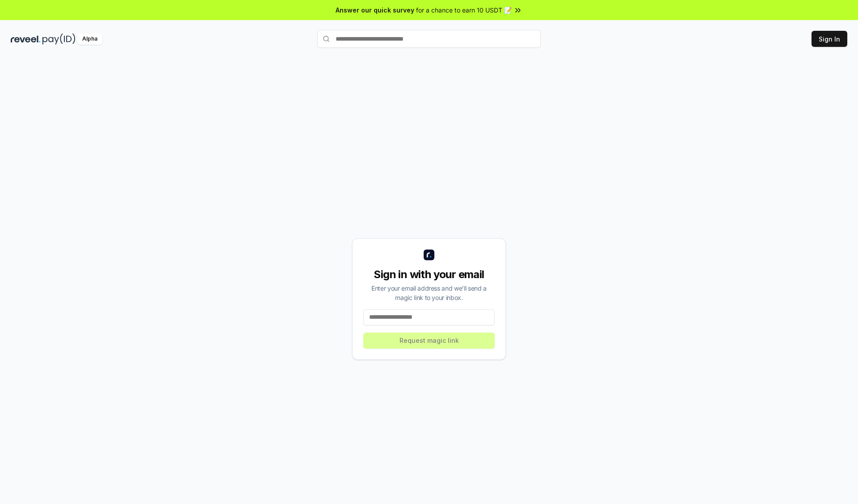 Image resolution: width=858 pixels, height=504 pixels. Describe the element at coordinates (464, 10) in the screenshot. I see `span: for a chance to earn 10 USDT 📝` at that location.